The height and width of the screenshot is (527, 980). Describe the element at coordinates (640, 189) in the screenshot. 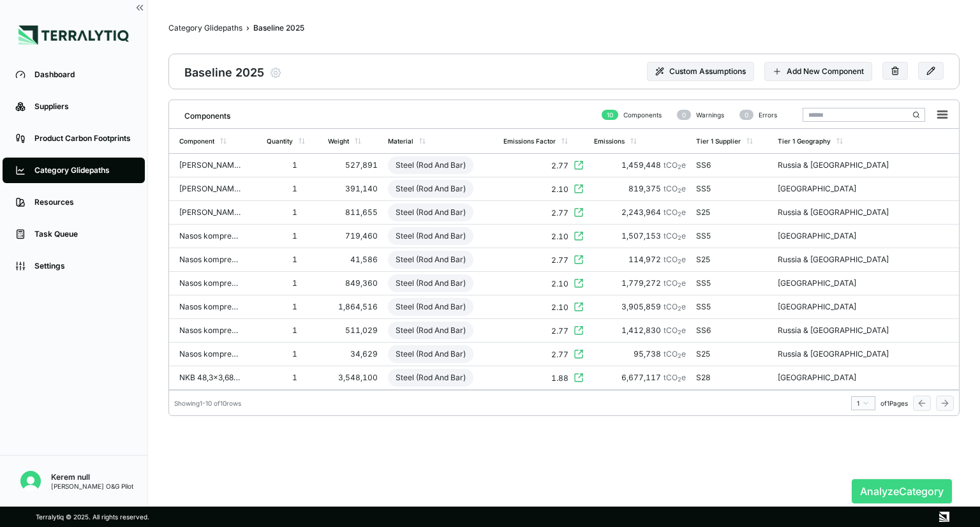

I see `div: 819,375` at that location.